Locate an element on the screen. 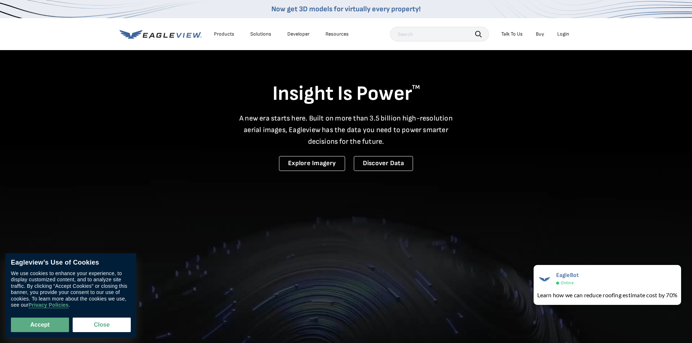 The width and height of the screenshot is (692, 343). input: Search is located at coordinates (439, 34).